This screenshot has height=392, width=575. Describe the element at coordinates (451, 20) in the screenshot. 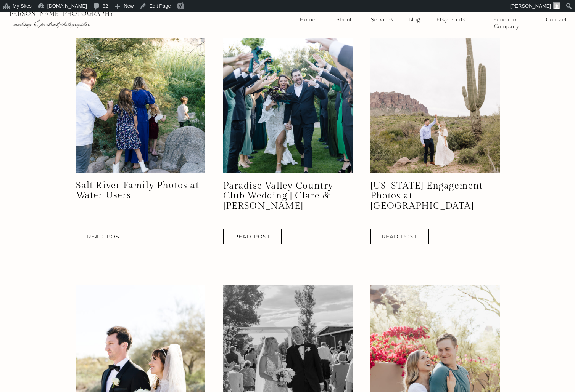

I see `nav: Etsy Prints` at that location.